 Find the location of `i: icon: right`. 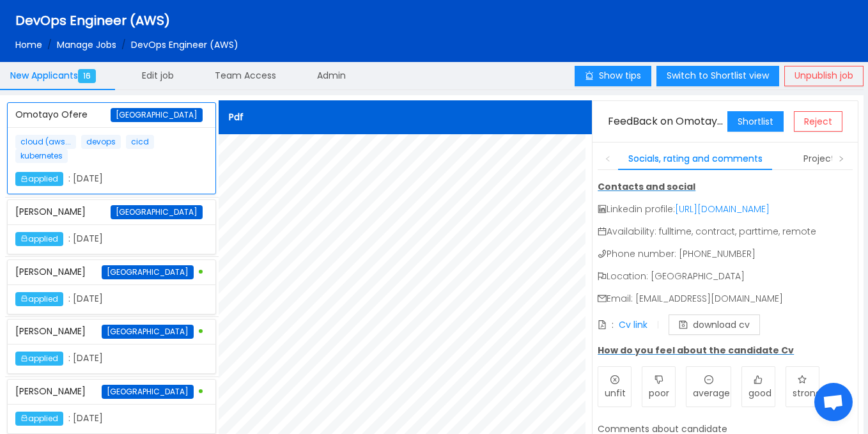

i: icon: right is located at coordinates (841, 159).